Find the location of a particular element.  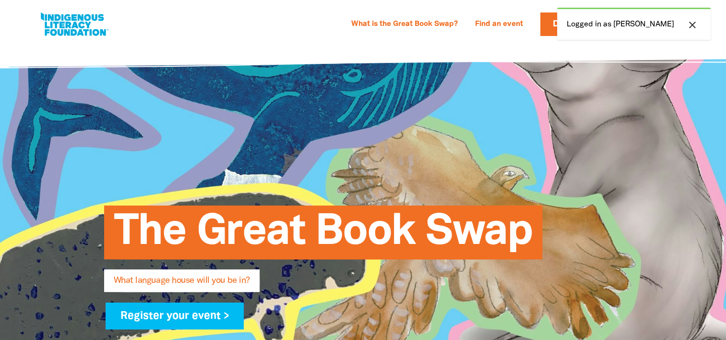

span: The Great Book Swap is located at coordinates (323, 236).